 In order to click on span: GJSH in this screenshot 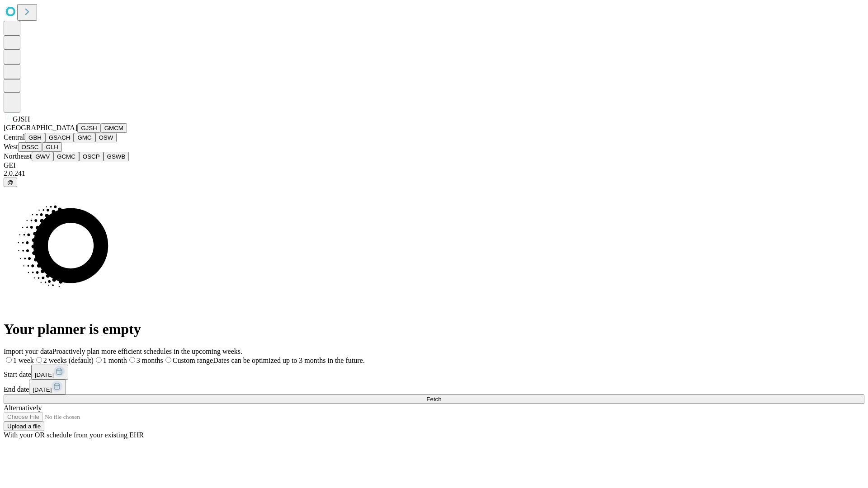, I will do `click(22, 119)`.